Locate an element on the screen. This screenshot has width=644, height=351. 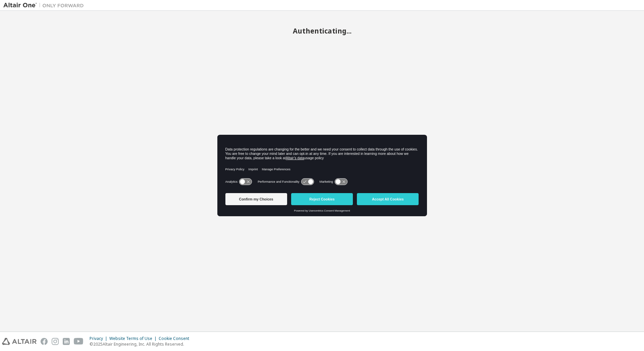
img: youtube.svg is located at coordinates (79, 341).